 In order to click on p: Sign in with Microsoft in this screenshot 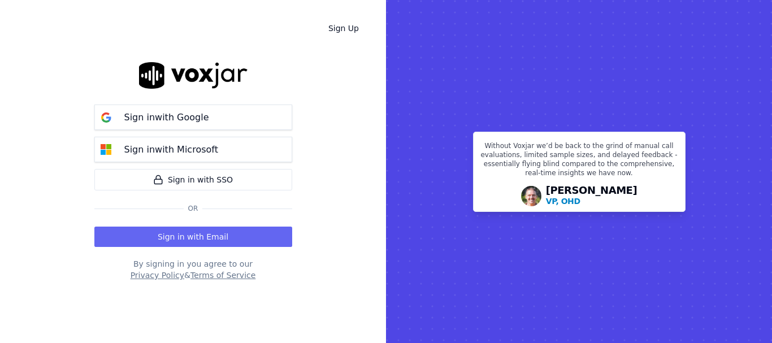, I will do `click(171, 150)`.